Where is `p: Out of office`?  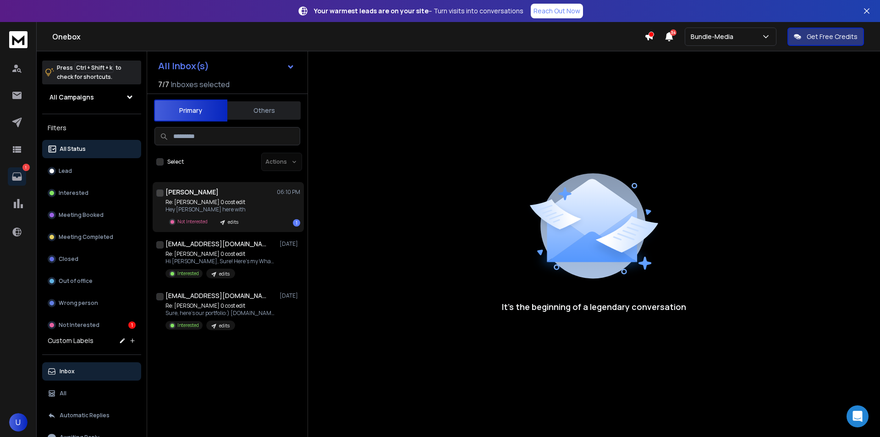
p: Out of office is located at coordinates (76, 281).